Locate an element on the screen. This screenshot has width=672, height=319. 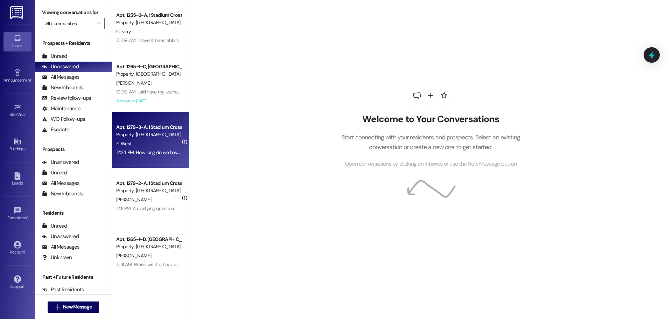
div: Prospects is located at coordinates (73, 149).